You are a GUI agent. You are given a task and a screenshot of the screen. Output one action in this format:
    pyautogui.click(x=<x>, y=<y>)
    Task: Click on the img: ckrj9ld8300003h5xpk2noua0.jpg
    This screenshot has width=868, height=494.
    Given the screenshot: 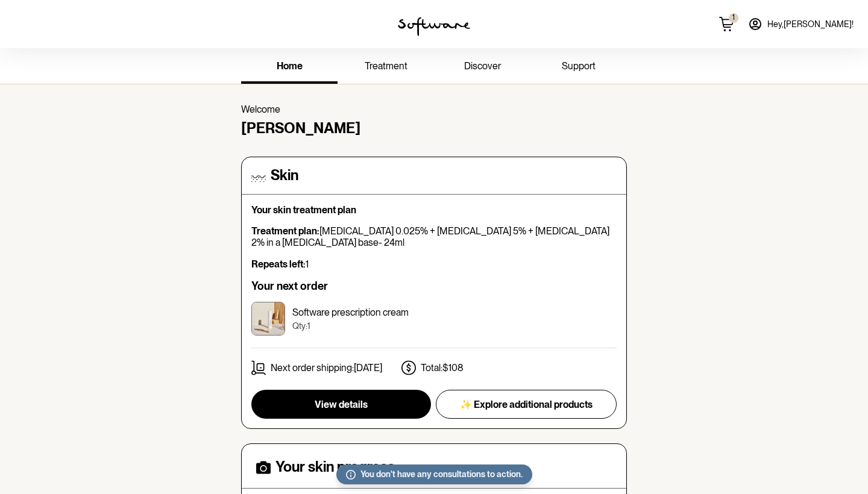 What is the action you would take?
    pyautogui.click(x=268, y=319)
    